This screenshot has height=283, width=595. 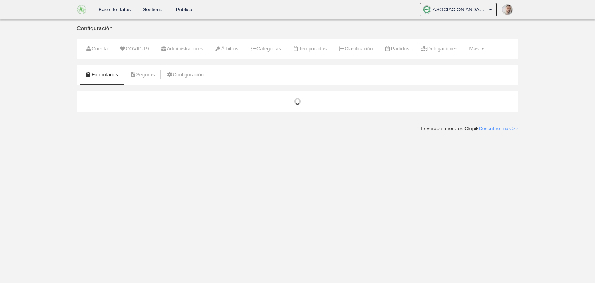 What do you see at coordinates (102, 75) in the screenshot?
I see `a: Formularios` at bounding box center [102, 75].